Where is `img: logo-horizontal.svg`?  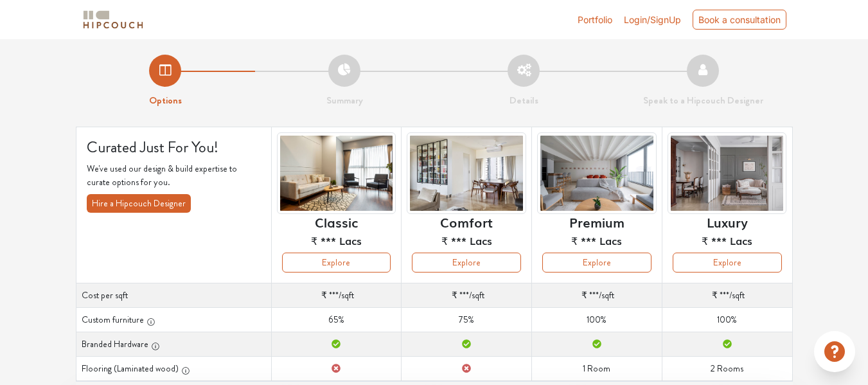 img: logo-horizontal.svg is located at coordinates (113, 19).